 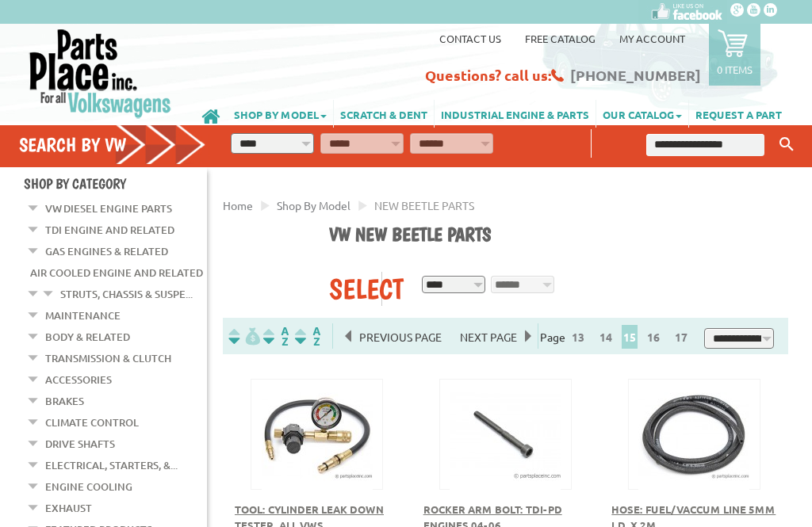 I want to click on img: Sort by Headline, so click(x=276, y=336).